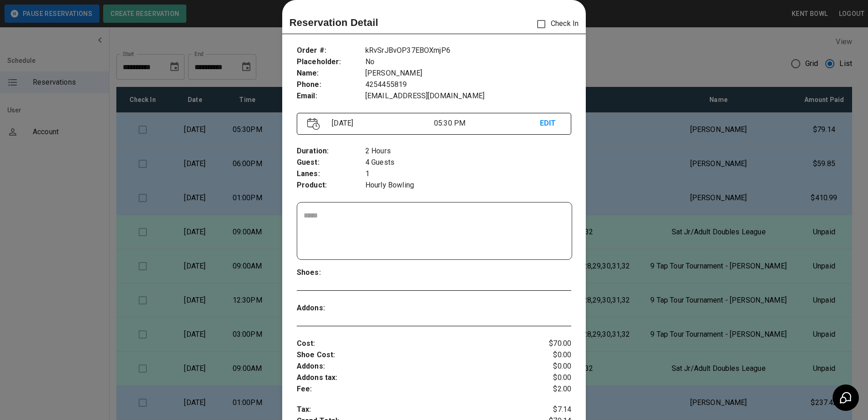  Describe the element at coordinates (548, 409) in the screenshot. I see `p: $7.14` at that location.